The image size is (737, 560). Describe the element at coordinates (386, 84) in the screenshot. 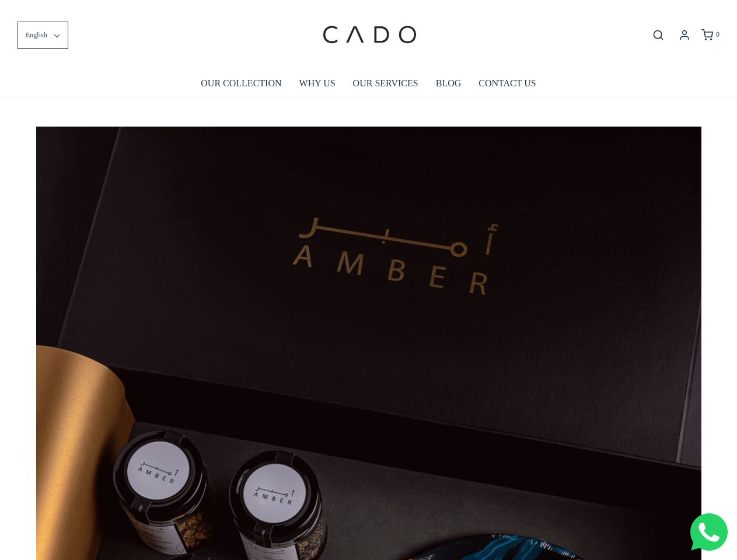

I see `a: OUR SERVICES` at that location.